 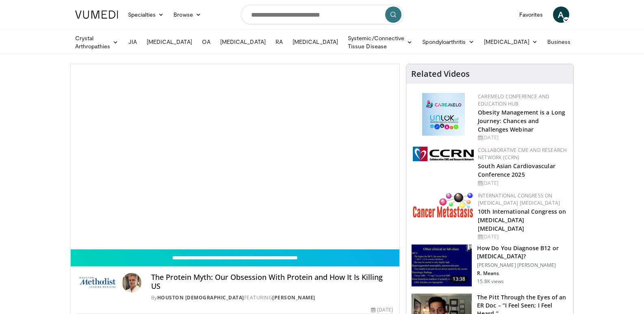 What do you see at coordinates (279, 42) in the screenshot?
I see `a: RA` at bounding box center [279, 42].